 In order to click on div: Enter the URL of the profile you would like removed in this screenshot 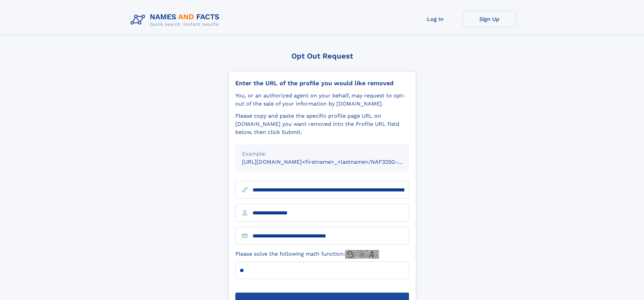, I will do `click(322, 83)`.